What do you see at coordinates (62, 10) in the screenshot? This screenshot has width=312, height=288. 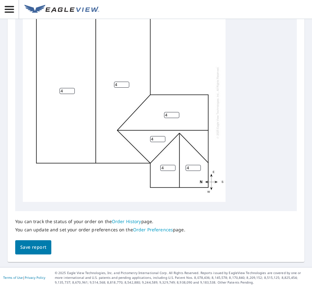 I see `img: EV Logo` at bounding box center [62, 10].